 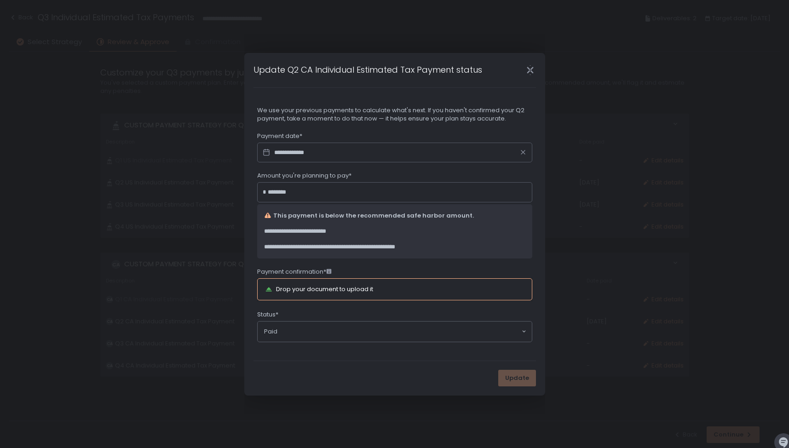 I want to click on span: Paid, so click(x=270, y=332).